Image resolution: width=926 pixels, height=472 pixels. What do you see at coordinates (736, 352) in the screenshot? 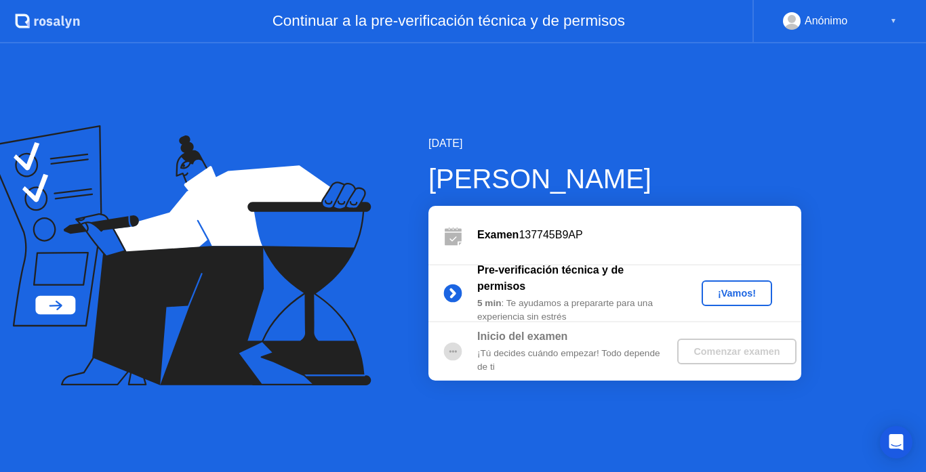
I see `button: Comenzar examen` at bounding box center [736, 352].